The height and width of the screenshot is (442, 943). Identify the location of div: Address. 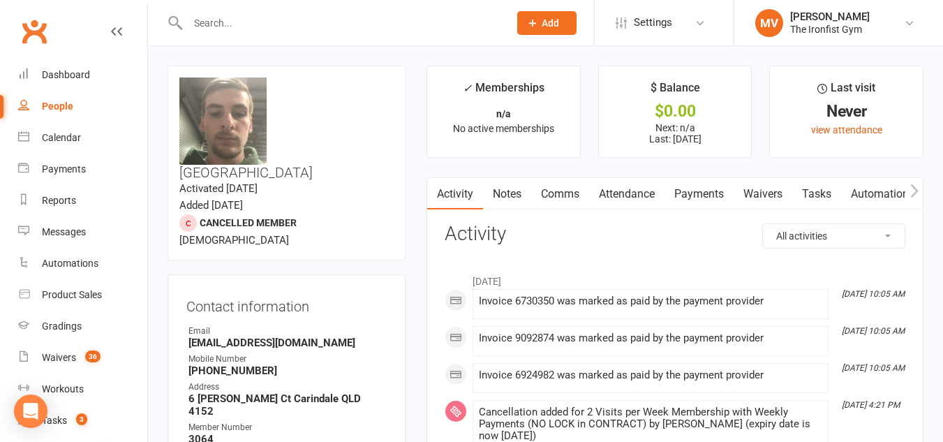
(288, 387).